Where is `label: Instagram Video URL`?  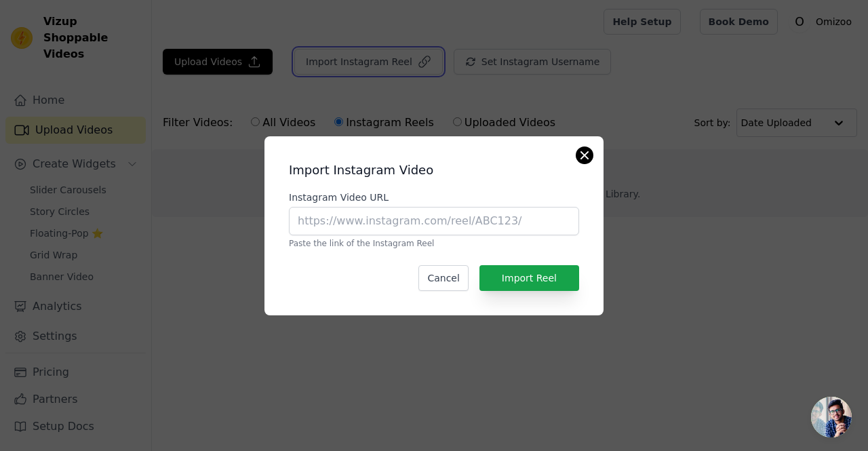 label: Instagram Video URL is located at coordinates (434, 197).